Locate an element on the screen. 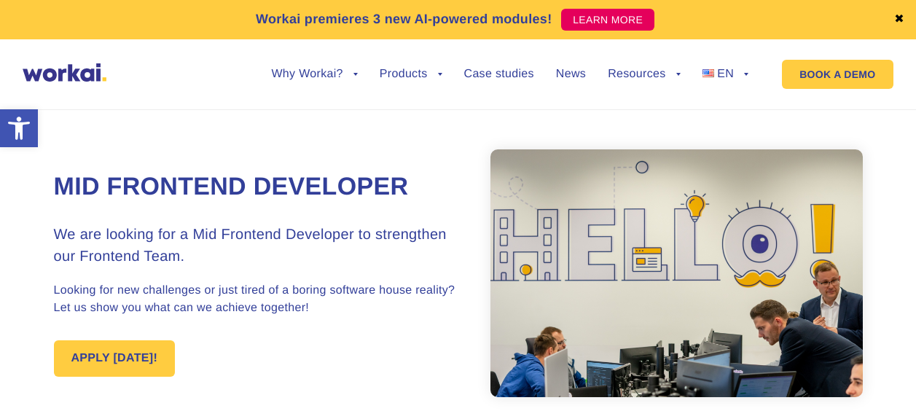 The height and width of the screenshot is (411, 916). a: Products is located at coordinates (411, 74).